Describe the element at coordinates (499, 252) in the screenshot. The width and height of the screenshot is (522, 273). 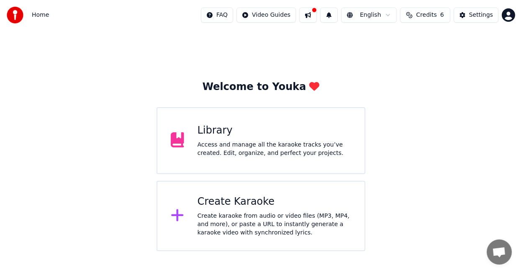
I see `div: Open chat` at that location.